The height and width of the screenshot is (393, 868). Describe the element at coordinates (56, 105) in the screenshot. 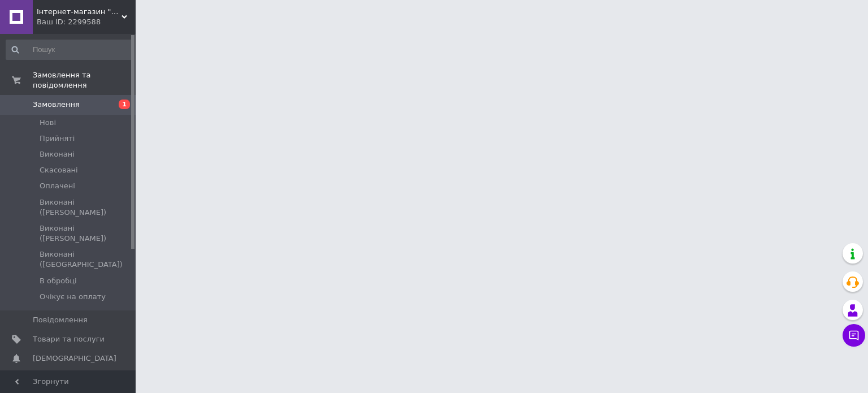

I see `span: Замовлення` at that location.